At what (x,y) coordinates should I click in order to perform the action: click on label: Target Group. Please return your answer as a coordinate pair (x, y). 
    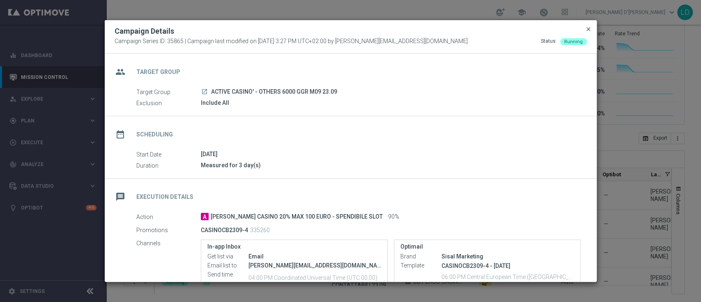
    Looking at the image, I should click on (168, 92).